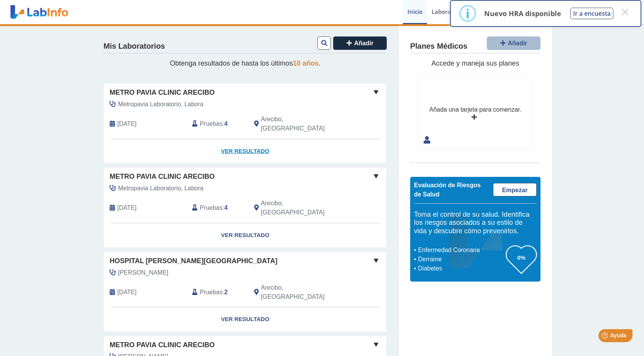 Image resolution: width=644 pixels, height=356 pixels. Describe the element at coordinates (515, 190) in the screenshot. I see `span: Empezar` at that location.